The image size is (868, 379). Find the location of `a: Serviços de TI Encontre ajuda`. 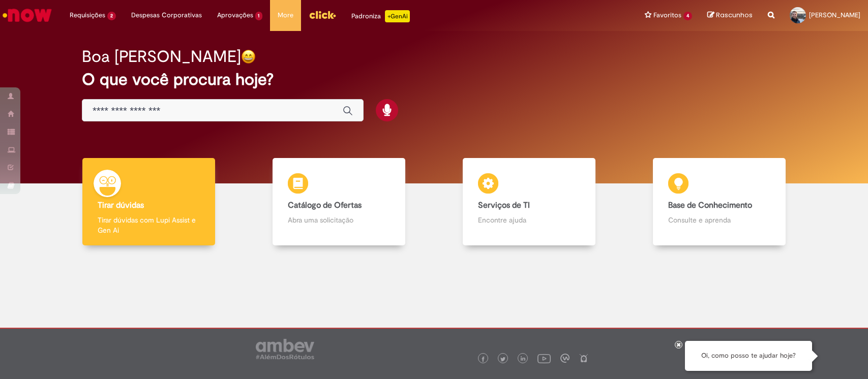

a: Serviços de TI Encontre ajuda is located at coordinates (529, 202).